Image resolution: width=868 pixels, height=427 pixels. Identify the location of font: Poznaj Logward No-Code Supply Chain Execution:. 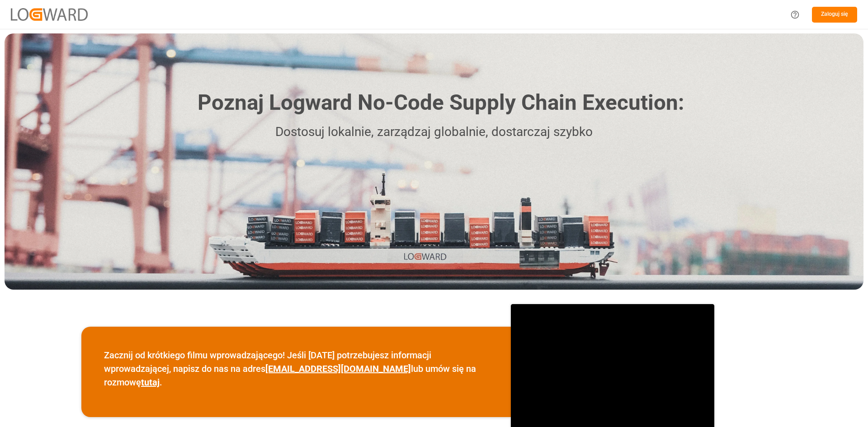
(441, 102).